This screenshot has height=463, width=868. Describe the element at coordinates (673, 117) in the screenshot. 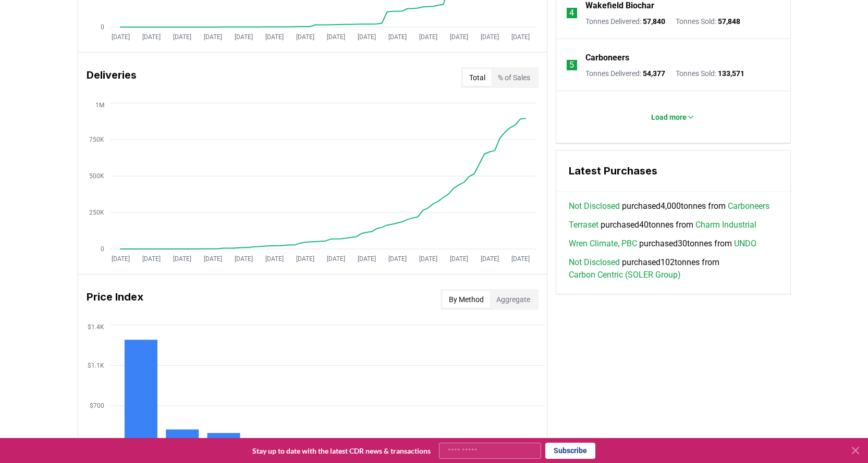

I see `button: Load more` at that location.